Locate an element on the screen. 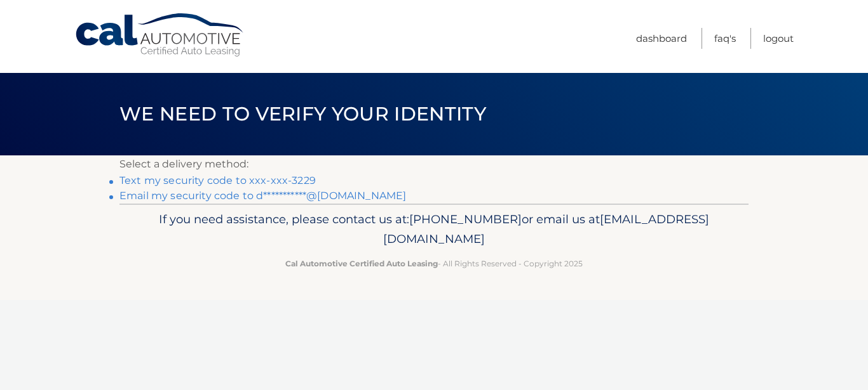 This screenshot has width=868, height=390. p: If you need assistance, please contact us at: or email us at is located at coordinates (434, 230).